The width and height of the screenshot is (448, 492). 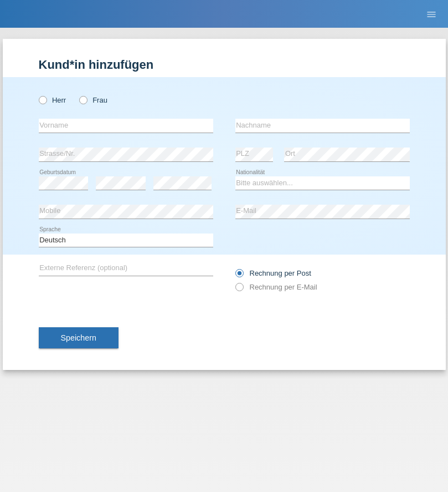 I want to click on span: Speichern, so click(x=79, y=338).